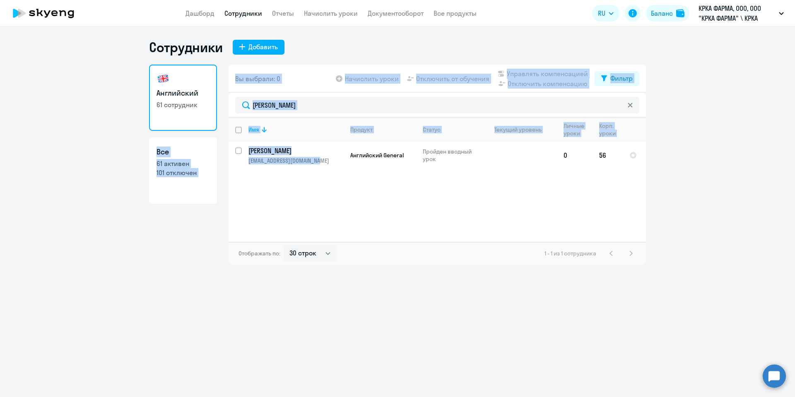  I want to click on div: Фильтр, so click(622, 78).